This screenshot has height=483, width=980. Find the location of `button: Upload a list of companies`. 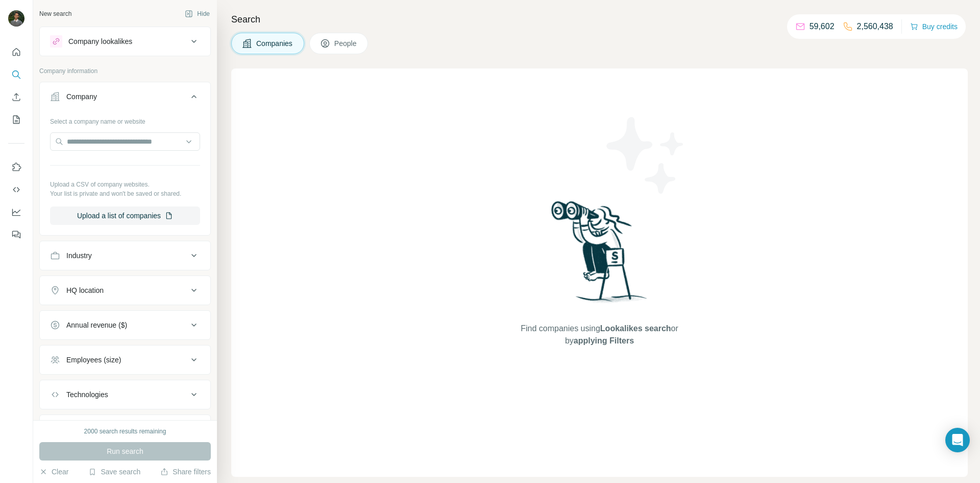

button: Upload a list of companies is located at coordinates (125, 215).